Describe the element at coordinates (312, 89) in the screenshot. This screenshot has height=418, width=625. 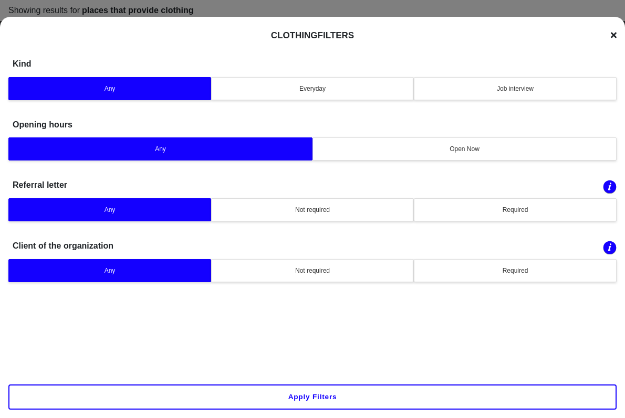
I see `div: Everyday` at that location.